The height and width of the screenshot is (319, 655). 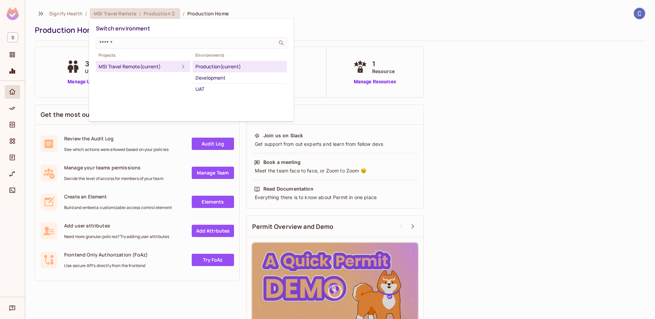 I want to click on div: Production (current), so click(x=240, y=67).